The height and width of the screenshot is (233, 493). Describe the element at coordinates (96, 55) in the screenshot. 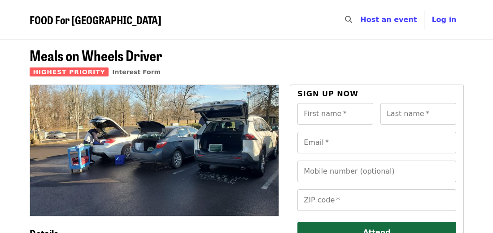

I see `span: Meals on Wheels Driver` at that location.